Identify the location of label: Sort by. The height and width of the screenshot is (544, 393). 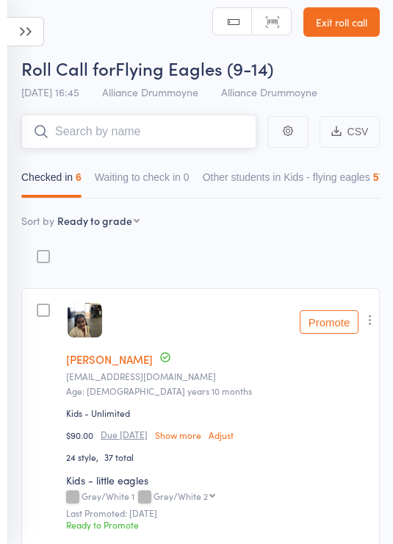
(37, 220).